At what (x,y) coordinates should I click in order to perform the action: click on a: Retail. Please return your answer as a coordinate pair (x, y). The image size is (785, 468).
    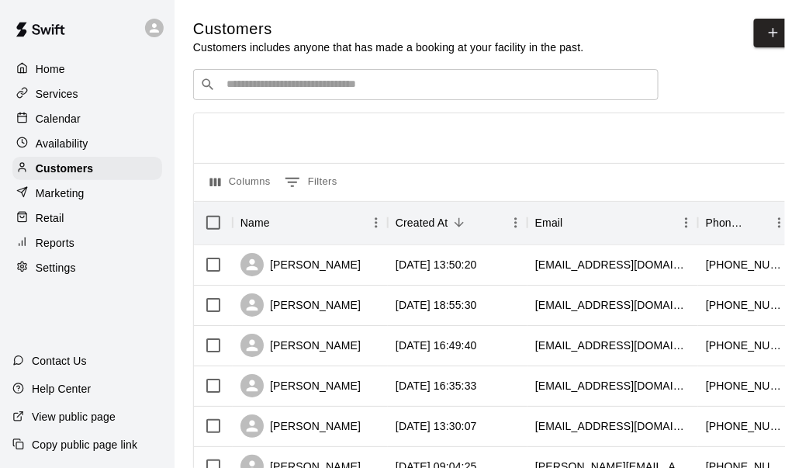
    Looking at the image, I should click on (87, 218).